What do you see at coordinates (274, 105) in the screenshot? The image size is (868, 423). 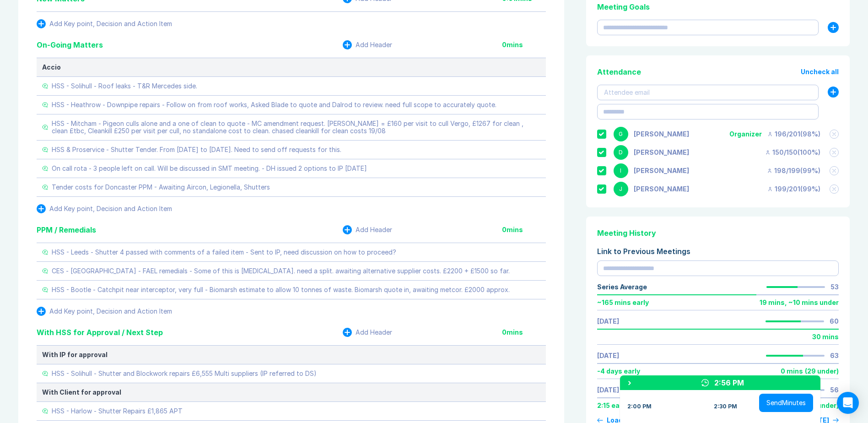 I see `div: HSS - Heathrow - Downpipe repairs - Follow on from roof works, Asked Blade to quote and Dalrod to...` at bounding box center [274, 105].